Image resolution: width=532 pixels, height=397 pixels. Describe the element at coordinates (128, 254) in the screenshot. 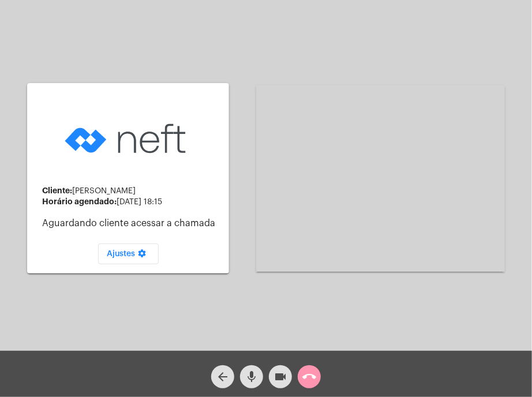

I see `button: Ajustes` at that location.